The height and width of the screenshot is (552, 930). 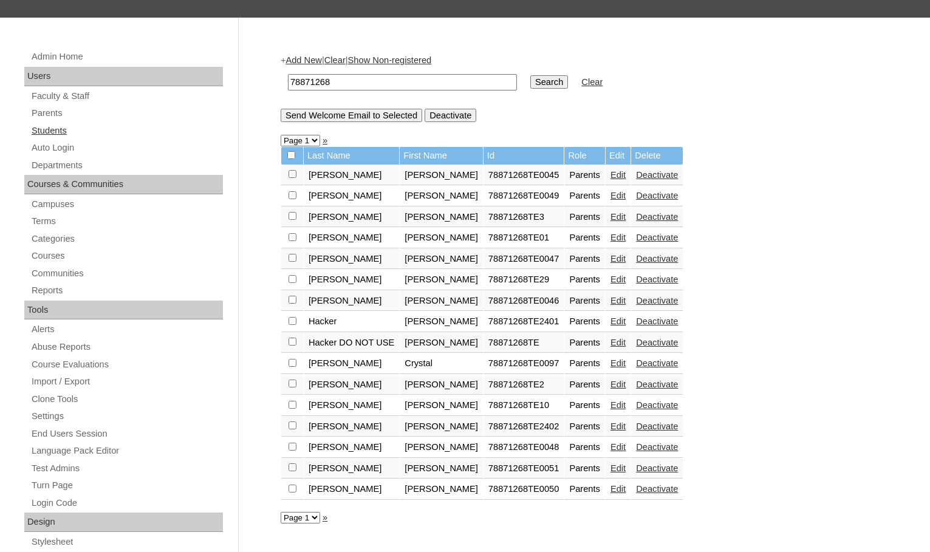 I want to click on input: Send Welcome Email to Selected, so click(x=351, y=115).